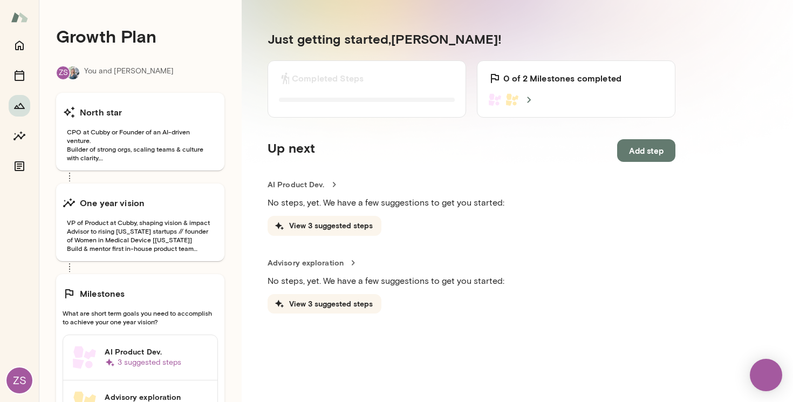  Describe the element at coordinates (73, 73) in the screenshot. I see `img: Mia Lewin` at that location.